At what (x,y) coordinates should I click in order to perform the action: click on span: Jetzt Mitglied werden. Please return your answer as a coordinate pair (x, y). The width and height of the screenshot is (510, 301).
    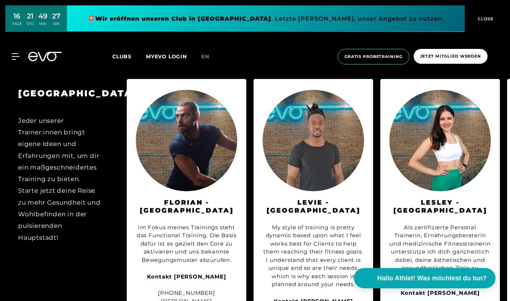
    Looking at the image, I should click on (451, 56).